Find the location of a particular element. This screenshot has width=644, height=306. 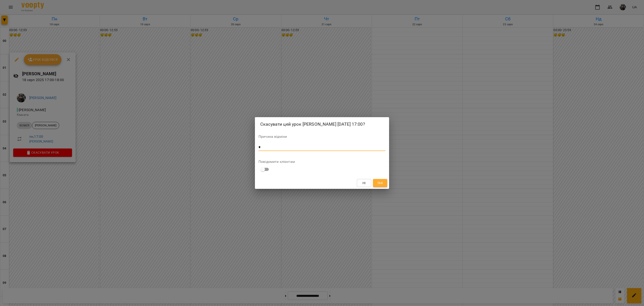

button: Ні is located at coordinates (364, 183).